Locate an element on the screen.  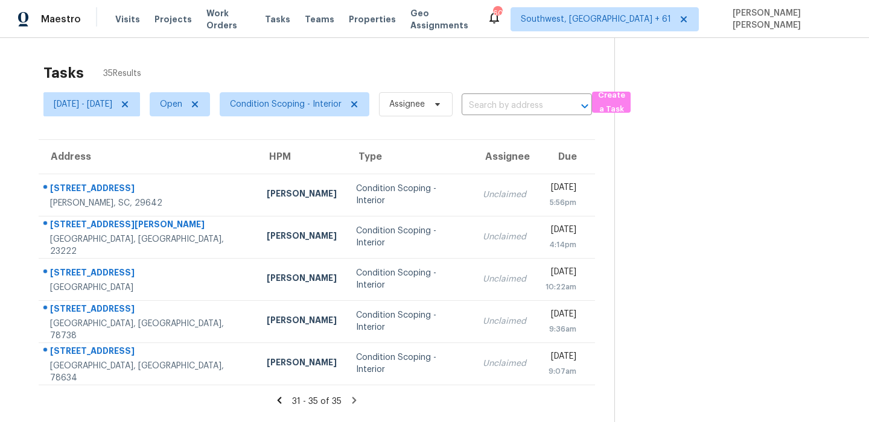
th: Due is located at coordinates (565, 157).